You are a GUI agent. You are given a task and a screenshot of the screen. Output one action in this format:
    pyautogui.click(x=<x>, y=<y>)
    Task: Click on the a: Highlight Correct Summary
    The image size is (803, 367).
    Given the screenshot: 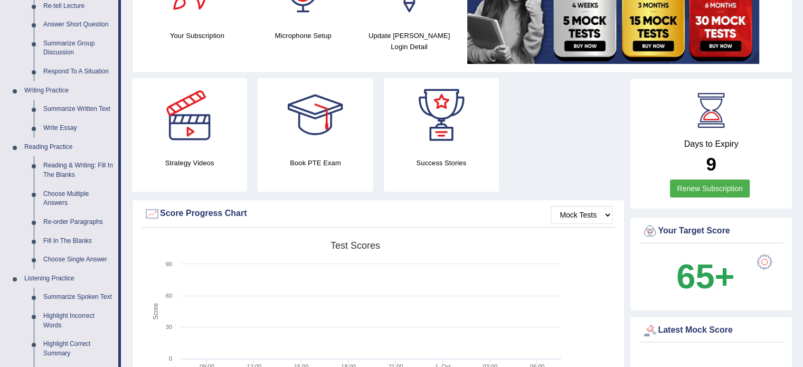 What is the action you would take?
    pyautogui.click(x=78, y=348)
    